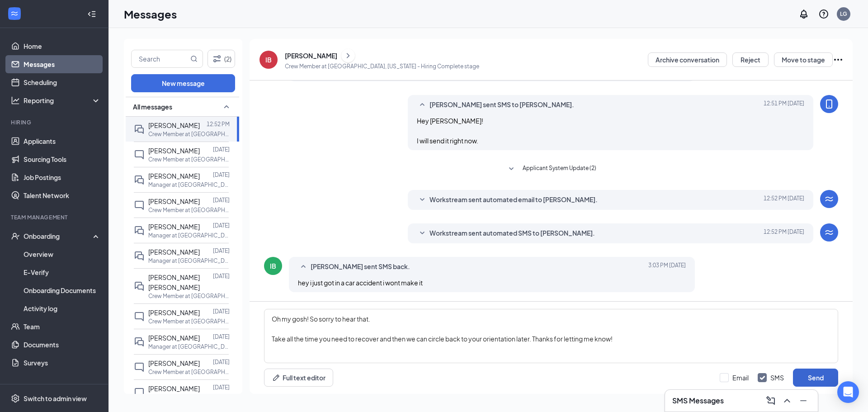 The height and width of the screenshot is (412, 868). I want to click on svg: ChevronUp, so click(787, 401).